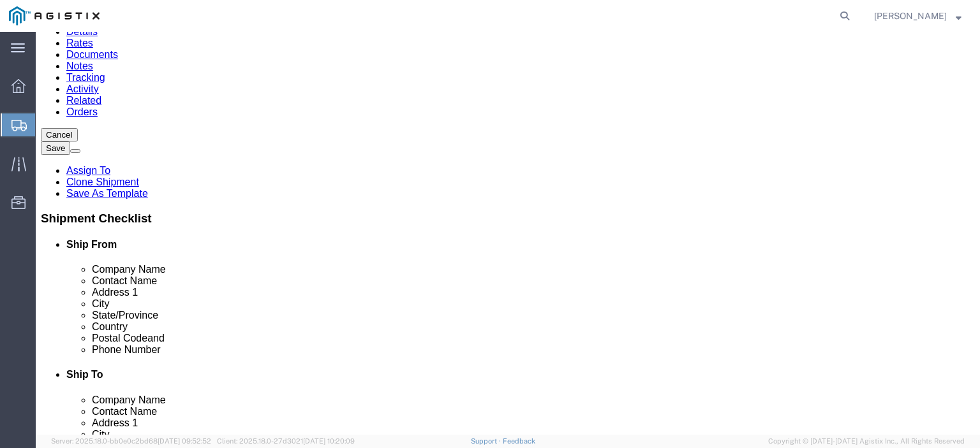 This screenshot has width=980, height=448. Describe the element at coordinates (518, 441) in the screenshot. I see `a: Feedback` at that location.